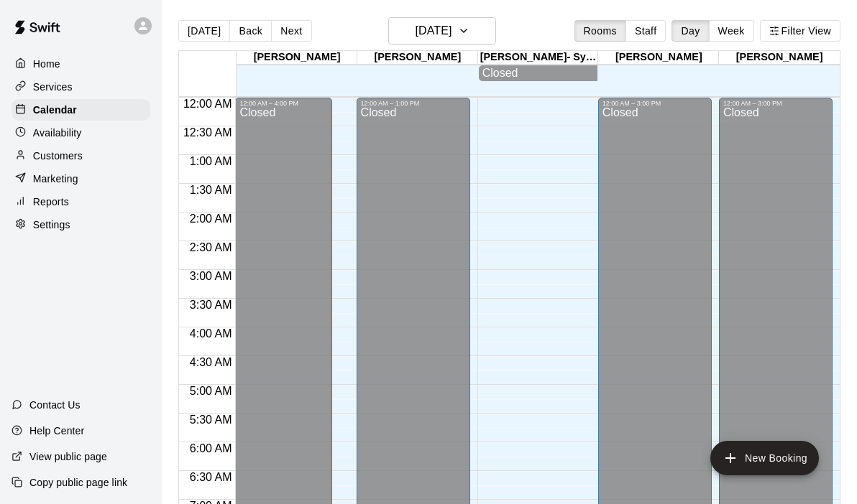 The image size is (857, 504). Describe the element at coordinates (81, 225) in the screenshot. I see `div: Settings` at that location.